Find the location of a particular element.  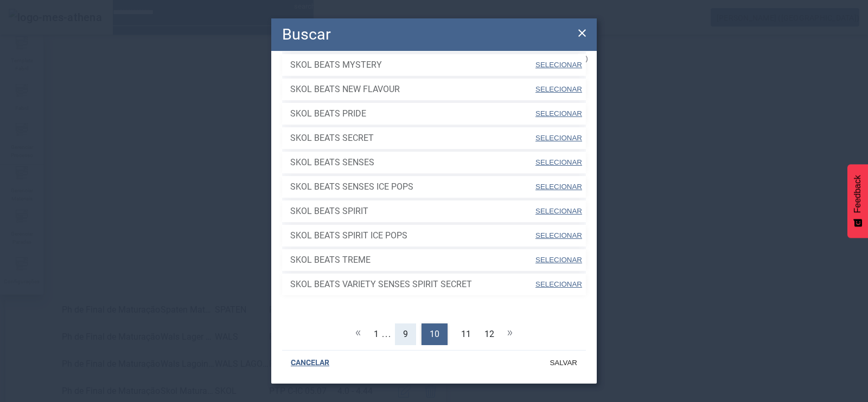

span: 11 is located at coordinates (466, 334).